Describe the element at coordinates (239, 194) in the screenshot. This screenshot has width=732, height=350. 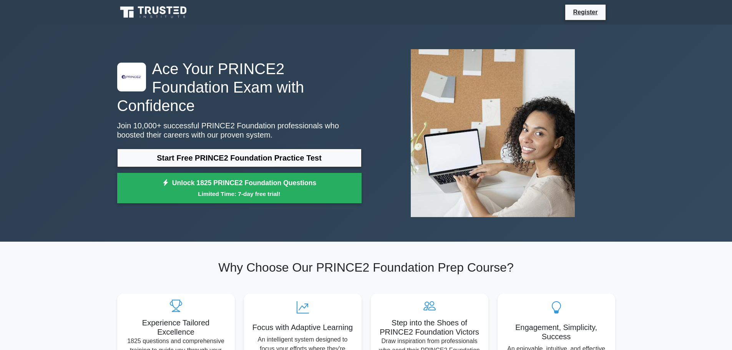
I see `small: Limited Time: 7-day free trial!` at that location.